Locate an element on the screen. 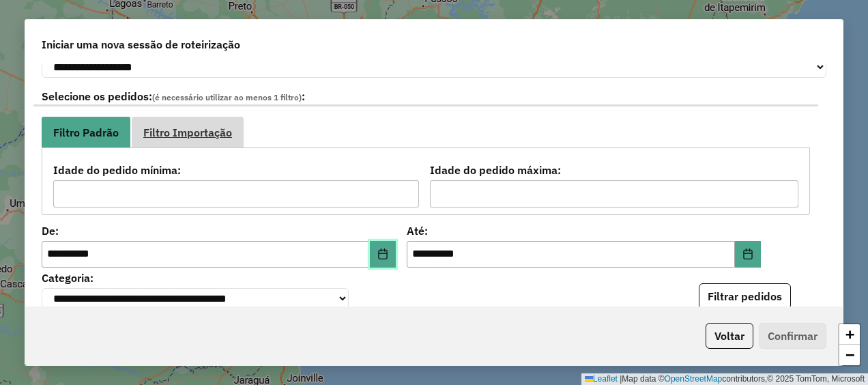  label: Idade do pedido máxima: is located at coordinates (614, 170).